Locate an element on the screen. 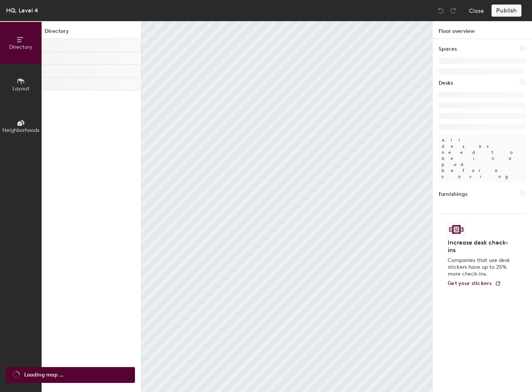 The image size is (532, 392). img: Redo is located at coordinates (453, 11).